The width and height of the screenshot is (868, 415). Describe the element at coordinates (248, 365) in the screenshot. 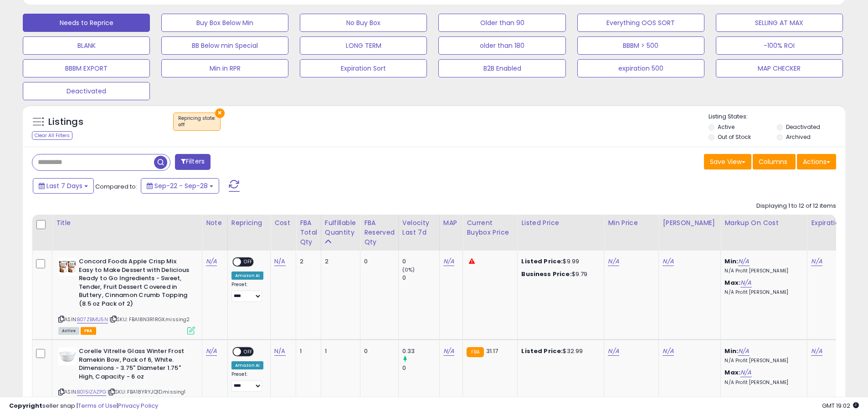

I see `div: Amazon AI` at that location.